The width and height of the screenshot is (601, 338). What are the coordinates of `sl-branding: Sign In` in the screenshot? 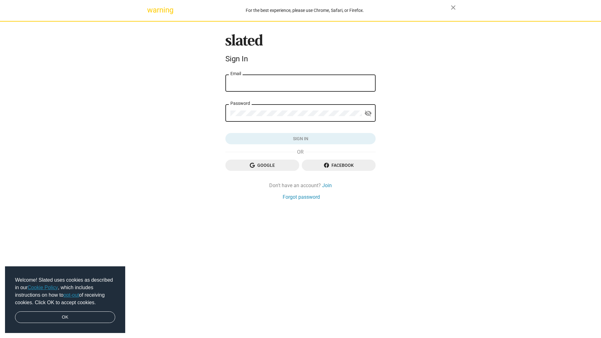 It's located at (301, 50).